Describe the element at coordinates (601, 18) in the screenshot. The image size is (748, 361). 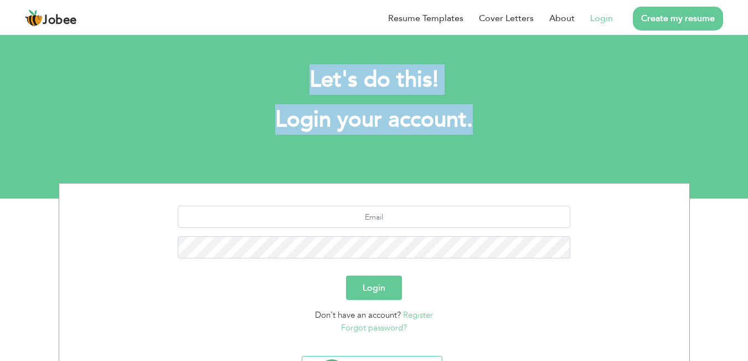
I see `a: Login` at that location.